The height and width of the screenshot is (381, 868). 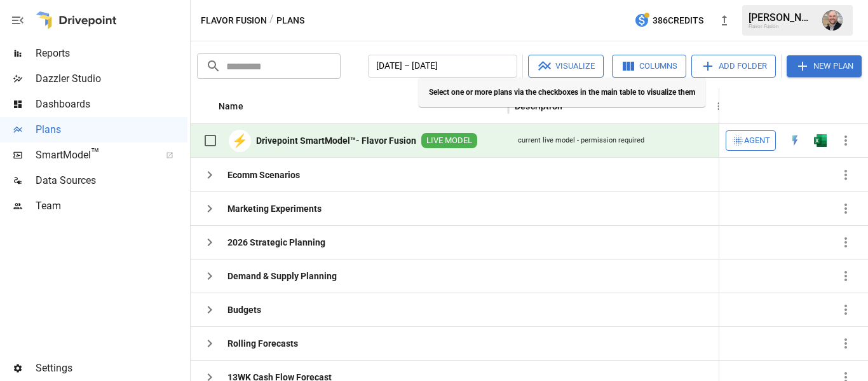 I want to click on button: Add Folder, so click(x=733, y=67).